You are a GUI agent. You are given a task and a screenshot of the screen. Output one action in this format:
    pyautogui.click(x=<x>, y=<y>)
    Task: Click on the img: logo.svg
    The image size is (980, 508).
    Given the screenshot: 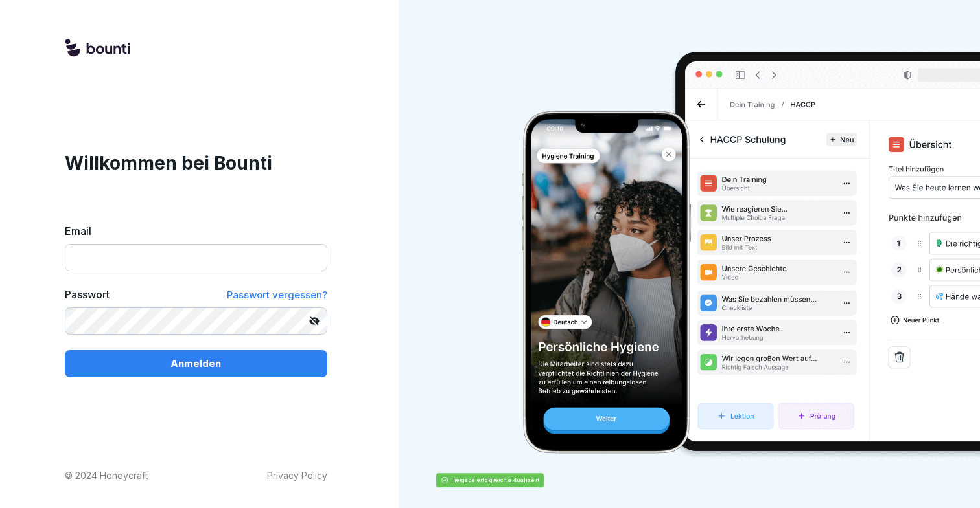 What is the action you would take?
    pyautogui.click(x=97, y=48)
    